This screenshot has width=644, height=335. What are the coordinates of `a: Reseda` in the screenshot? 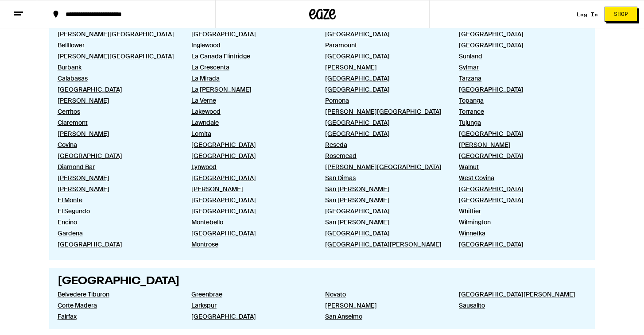 It's located at (385, 145).